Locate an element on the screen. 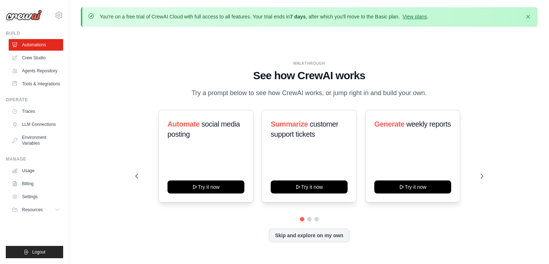  a: View plans is located at coordinates (414, 17).